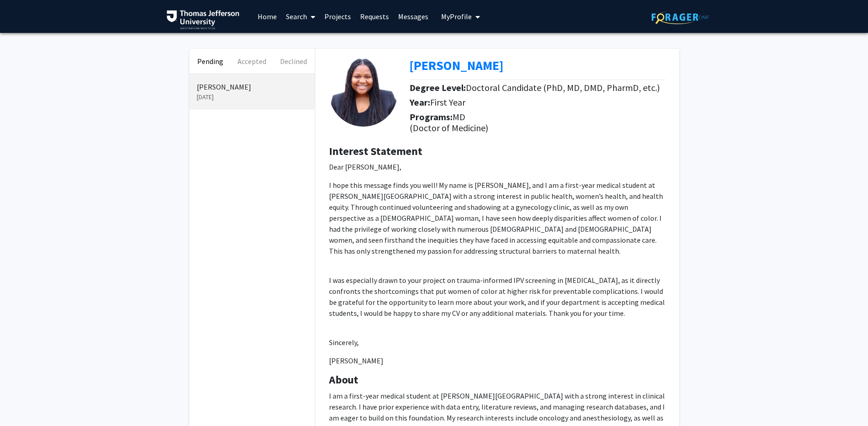 The width and height of the screenshot is (868, 426). I want to click on span: My Profile, so click(457, 17).